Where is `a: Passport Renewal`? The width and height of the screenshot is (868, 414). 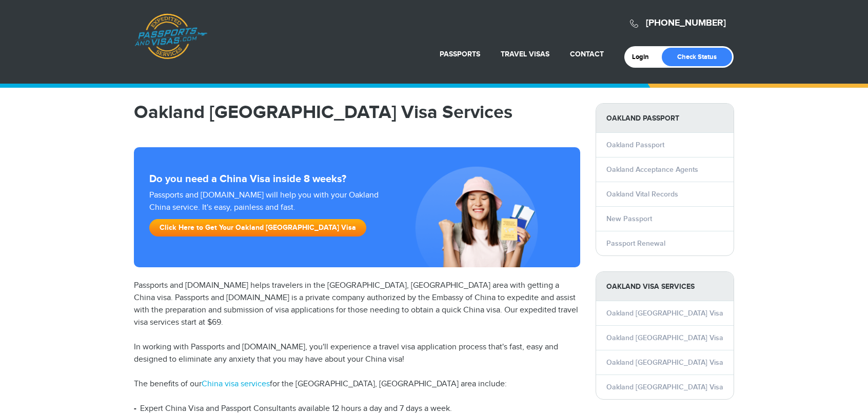 a: Passport Renewal is located at coordinates (635, 243).